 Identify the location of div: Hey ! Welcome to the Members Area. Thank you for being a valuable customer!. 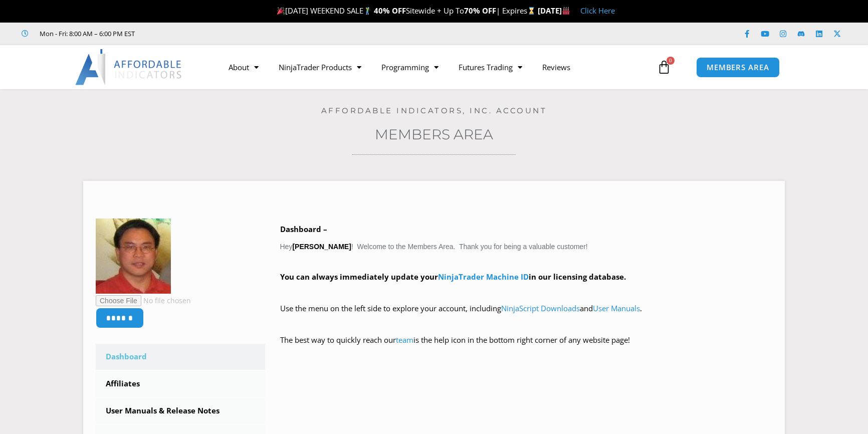
(526, 292).